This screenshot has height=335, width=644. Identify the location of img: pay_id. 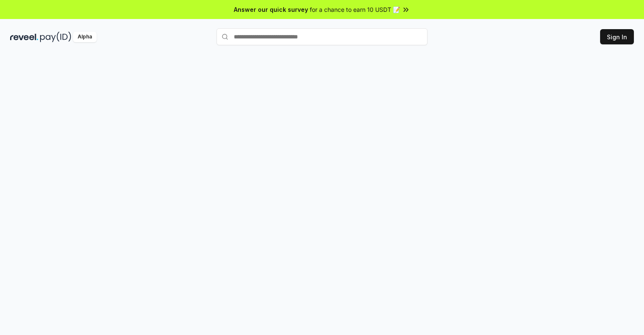
(56, 37).